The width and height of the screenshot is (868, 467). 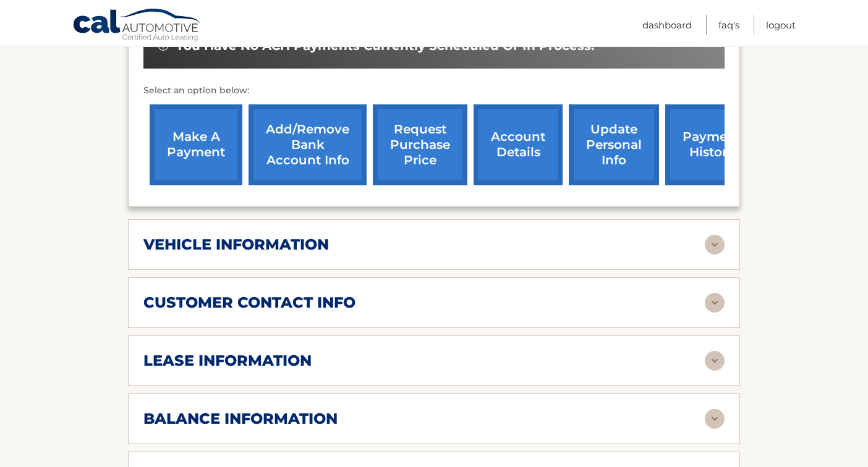 What do you see at coordinates (434, 91) in the screenshot?
I see `p: Select an option below:` at bounding box center [434, 91].